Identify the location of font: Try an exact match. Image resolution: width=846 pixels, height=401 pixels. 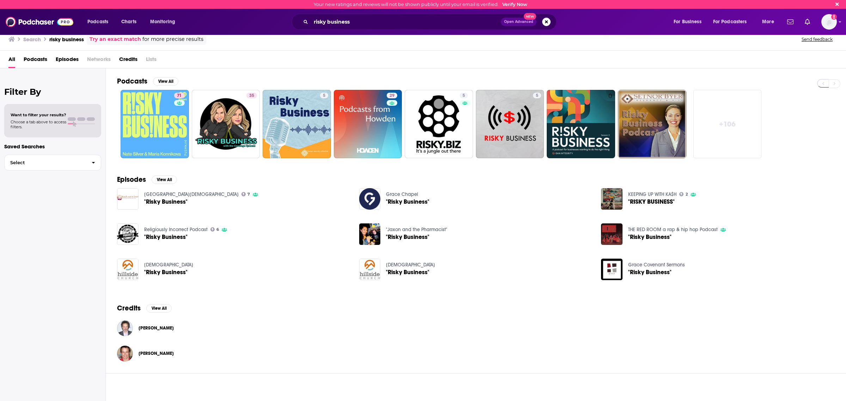
(115, 39).